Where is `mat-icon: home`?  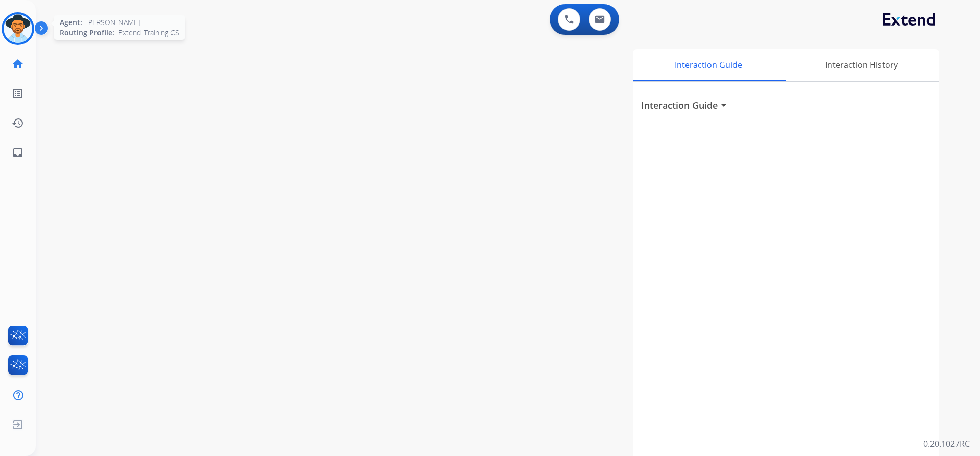 mat-icon: home is located at coordinates (18, 64).